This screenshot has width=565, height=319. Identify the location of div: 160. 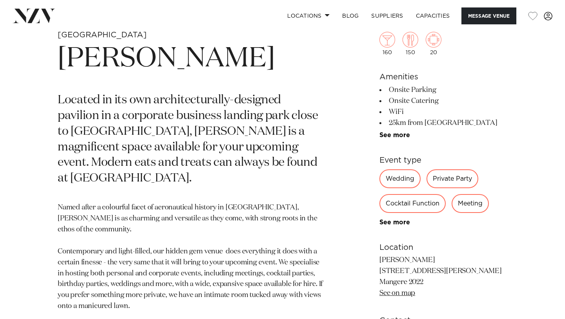
(387, 44).